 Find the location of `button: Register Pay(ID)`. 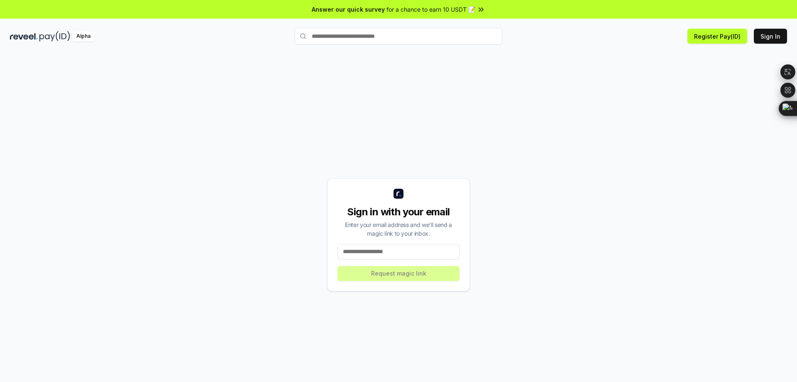

button: Register Pay(ID) is located at coordinates (718, 36).